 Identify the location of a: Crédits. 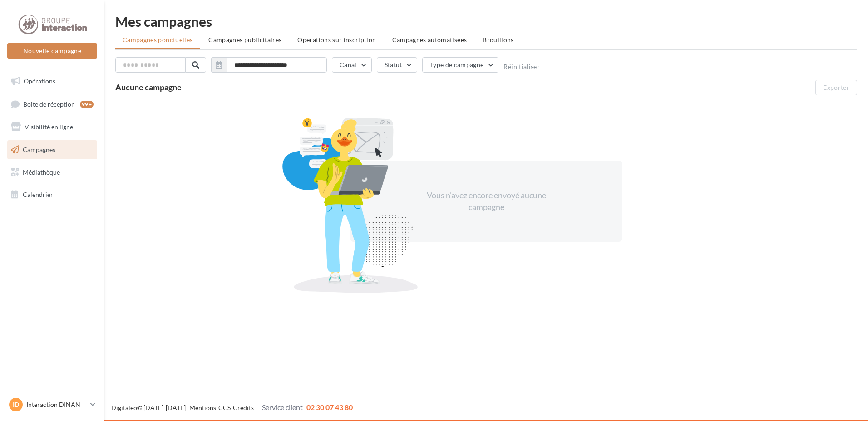
(243, 408).